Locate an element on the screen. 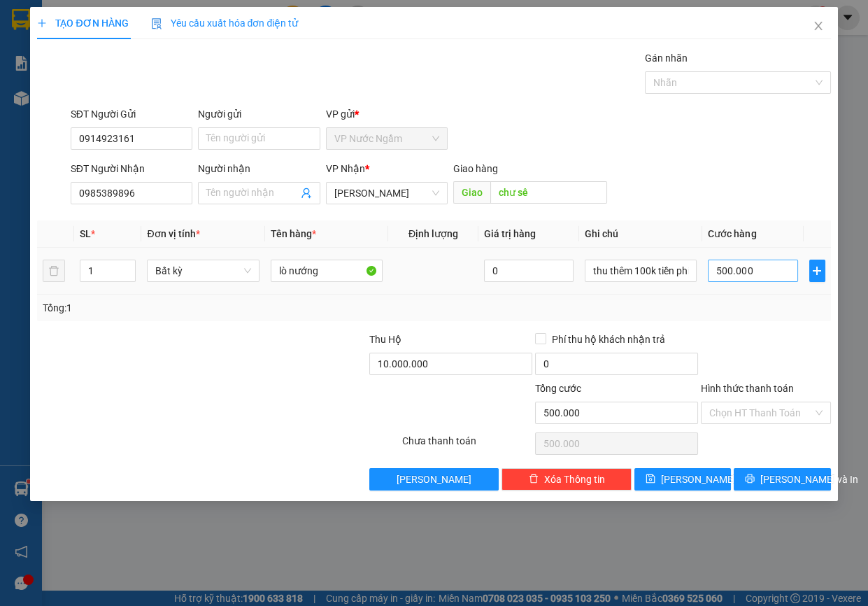 The width and height of the screenshot is (868, 606). span: Định lượng is located at coordinates (433, 234).